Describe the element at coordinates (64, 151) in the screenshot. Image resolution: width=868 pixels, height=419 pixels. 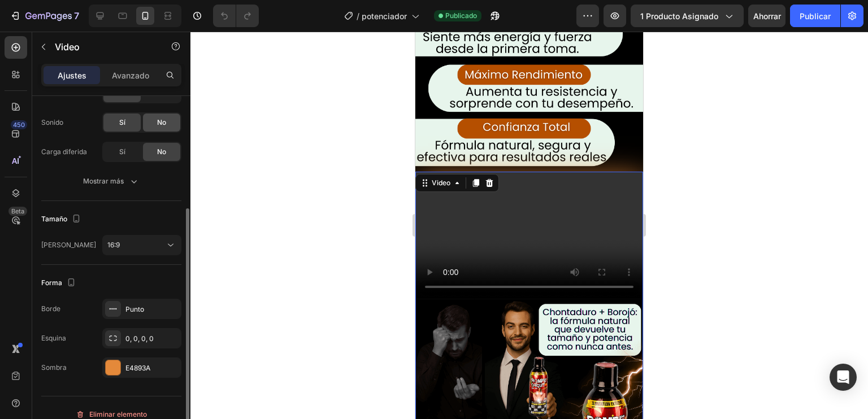
I see `font: Carga diferida` at that location.